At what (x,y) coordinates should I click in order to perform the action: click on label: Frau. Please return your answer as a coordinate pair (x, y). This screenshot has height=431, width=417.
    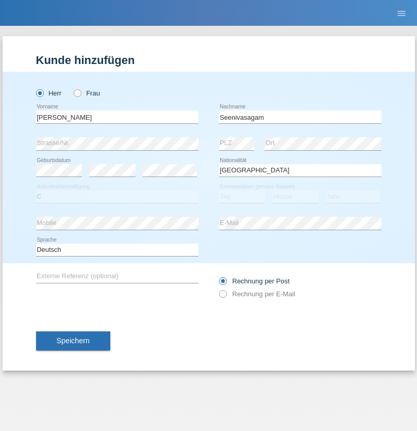
    Looking at the image, I should click on (87, 93).